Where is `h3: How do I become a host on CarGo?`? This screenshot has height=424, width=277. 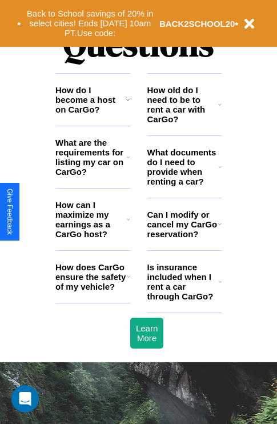 h3: How do I become a host on CarGo? is located at coordinates (90, 99).